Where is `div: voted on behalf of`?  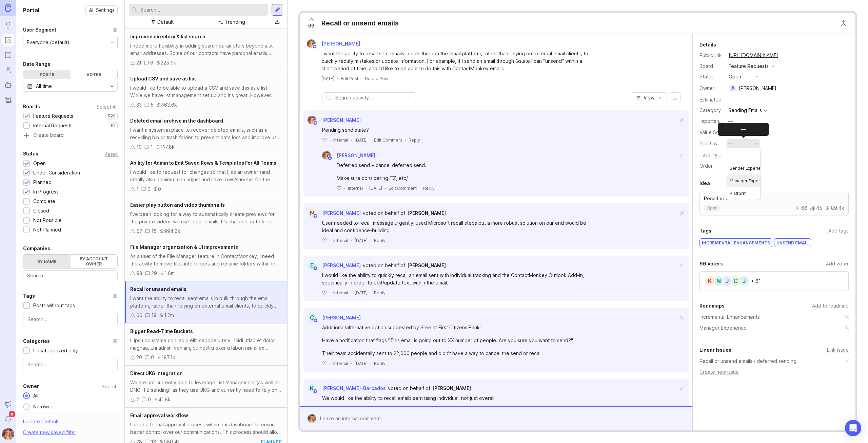 div: voted on behalf of is located at coordinates (384, 213).